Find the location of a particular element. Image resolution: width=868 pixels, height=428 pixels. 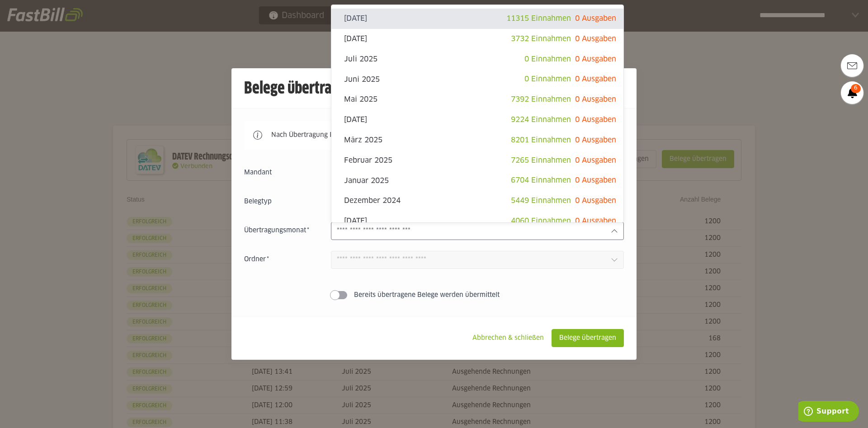

sl-option: März 2025 is located at coordinates (477, 140).